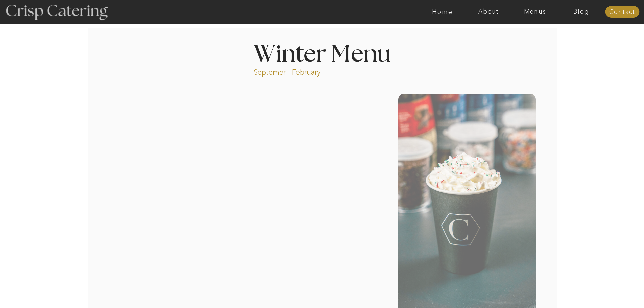  I want to click on a: Contact, so click(622, 12).